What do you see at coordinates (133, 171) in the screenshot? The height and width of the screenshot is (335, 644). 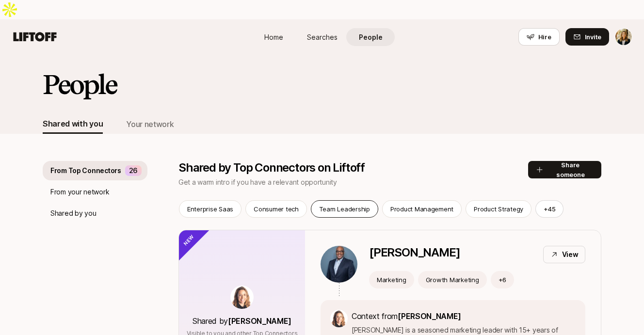 I see `p: 26` at bounding box center [133, 171].